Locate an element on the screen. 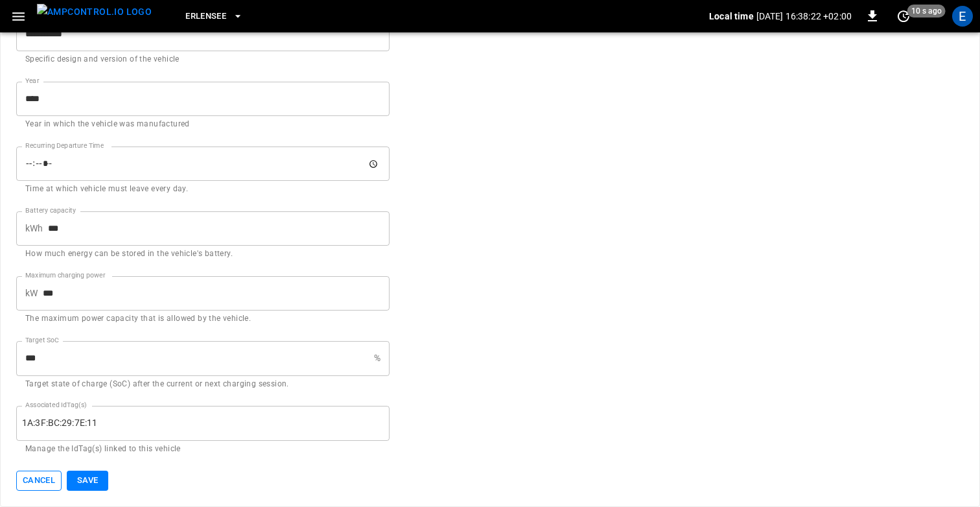 Image resolution: width=980 pixels, height=507 pixels. p: Time at which vehicle must leave every day. is located at coordinates (203, 190).